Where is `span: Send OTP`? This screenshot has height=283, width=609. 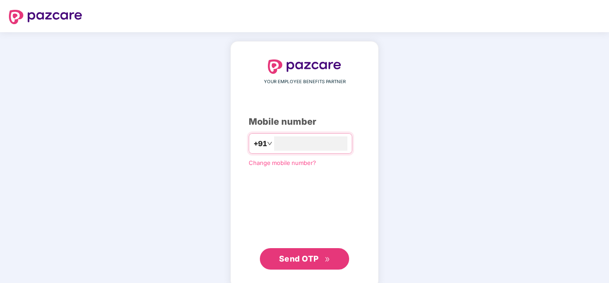 span: Send OTP is located at coordinates (299, 258).